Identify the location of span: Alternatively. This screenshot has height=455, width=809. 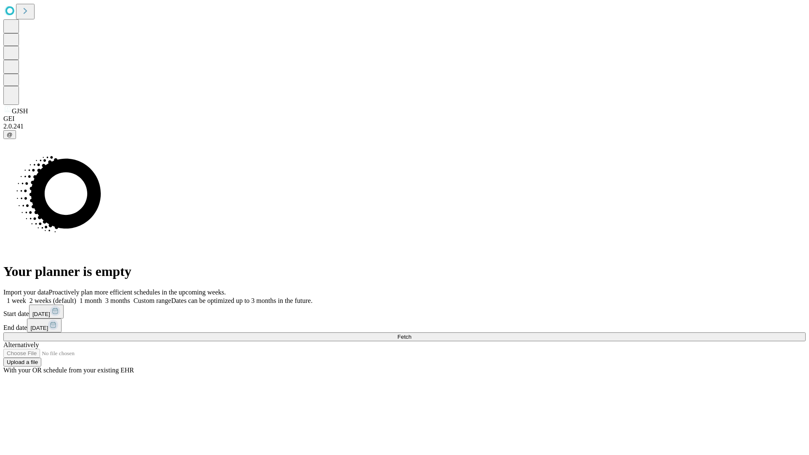
(21, 345).